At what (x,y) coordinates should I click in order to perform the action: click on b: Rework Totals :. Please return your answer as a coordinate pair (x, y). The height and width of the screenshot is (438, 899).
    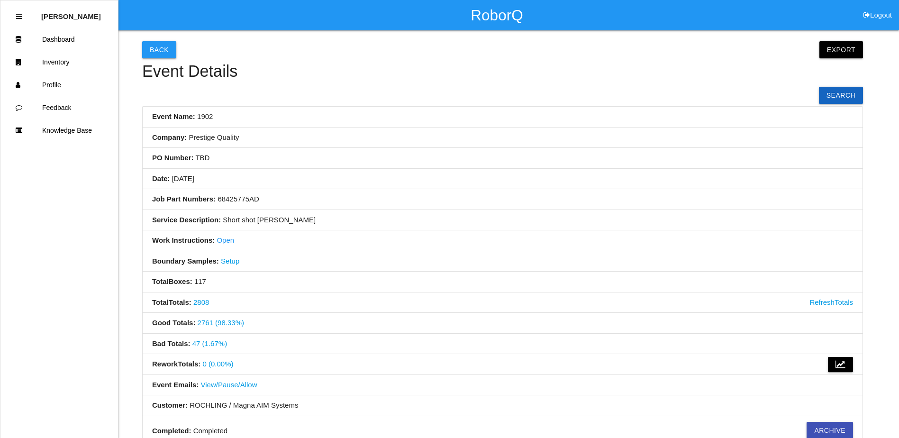
    Looking at the image, I should click on (176, 364).